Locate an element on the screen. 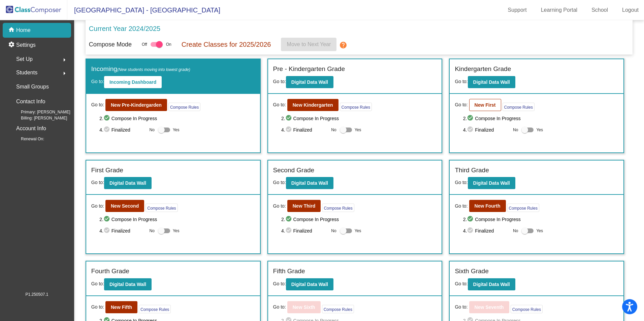  label: Incoming is located at coordinates (141, 69).